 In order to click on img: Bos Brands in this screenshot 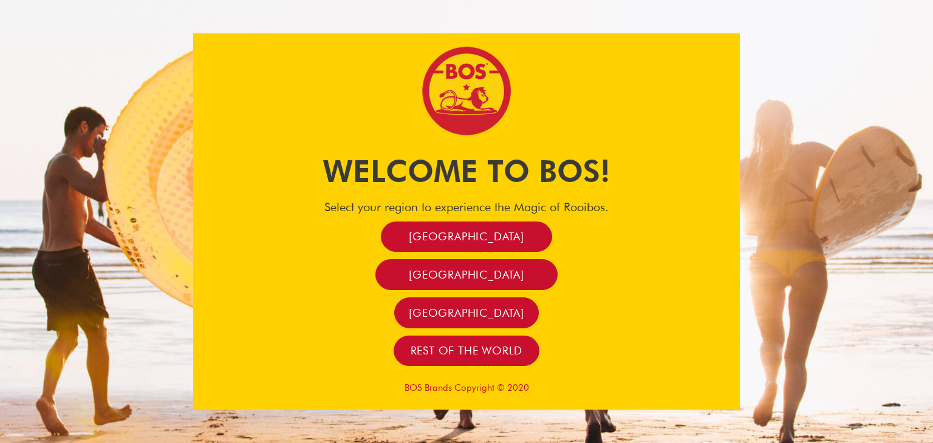, I will do `click(466, 91)`.